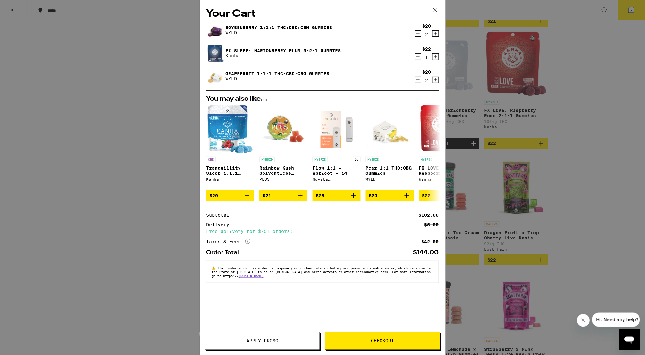  I want to click on div: WYLD, so click(390, 179).